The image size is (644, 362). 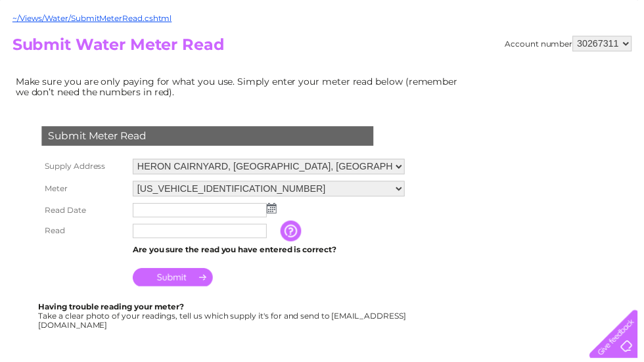 I want to click on div: Account number, so click(x=574, y=44).